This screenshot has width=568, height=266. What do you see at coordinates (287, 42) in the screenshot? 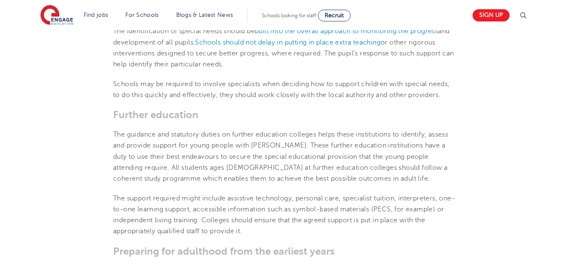
I see `a: Schools should not delay in putting in place extra teaching` at bounding box center [287, 42].